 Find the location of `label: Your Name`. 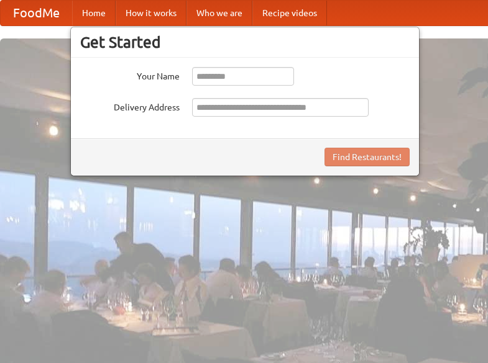

label: Your Name is located at coordinates (130, 75).